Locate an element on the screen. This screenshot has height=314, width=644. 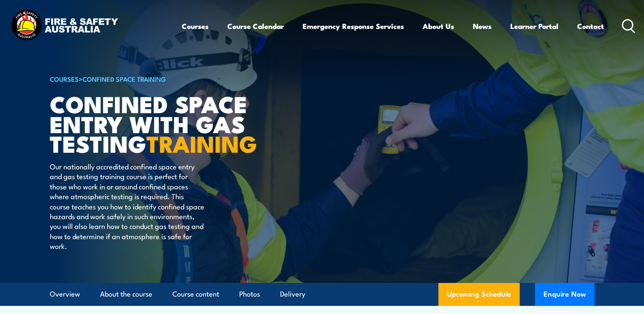
a: Overview is located at coordinates (65, 294).